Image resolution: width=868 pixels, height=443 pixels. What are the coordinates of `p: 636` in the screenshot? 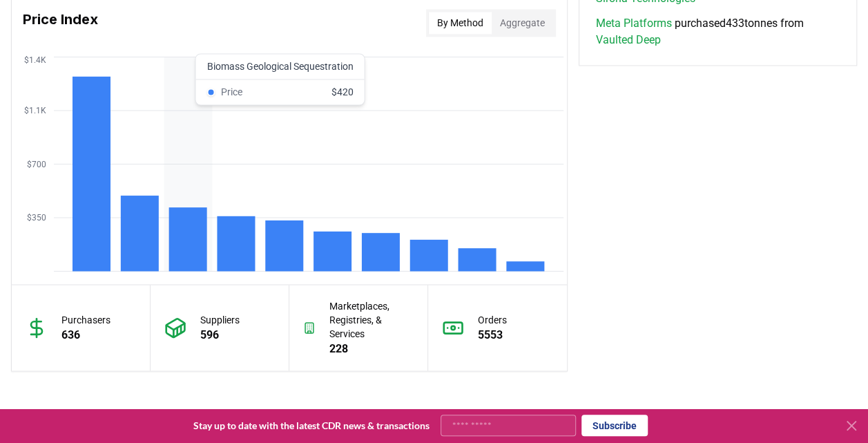 It's located at (85, 334).